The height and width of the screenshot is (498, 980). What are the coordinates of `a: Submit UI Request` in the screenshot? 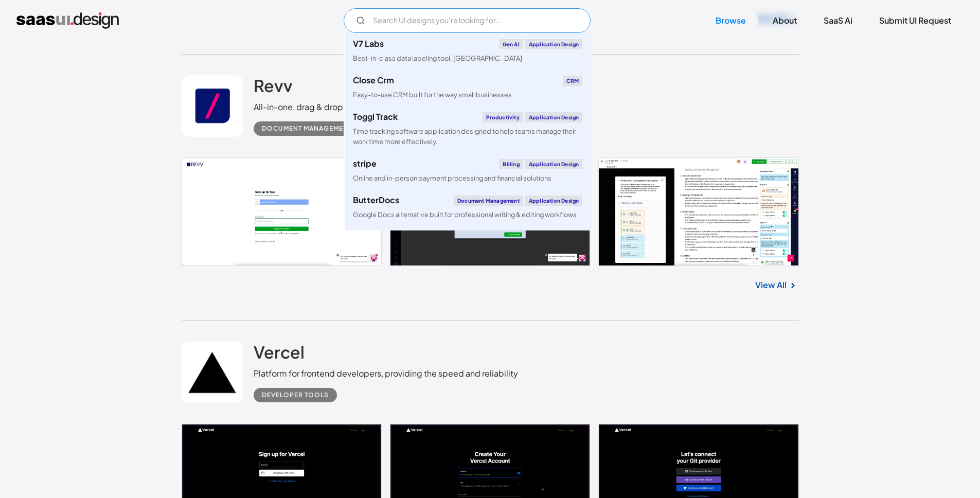 It's located at (915, 20).